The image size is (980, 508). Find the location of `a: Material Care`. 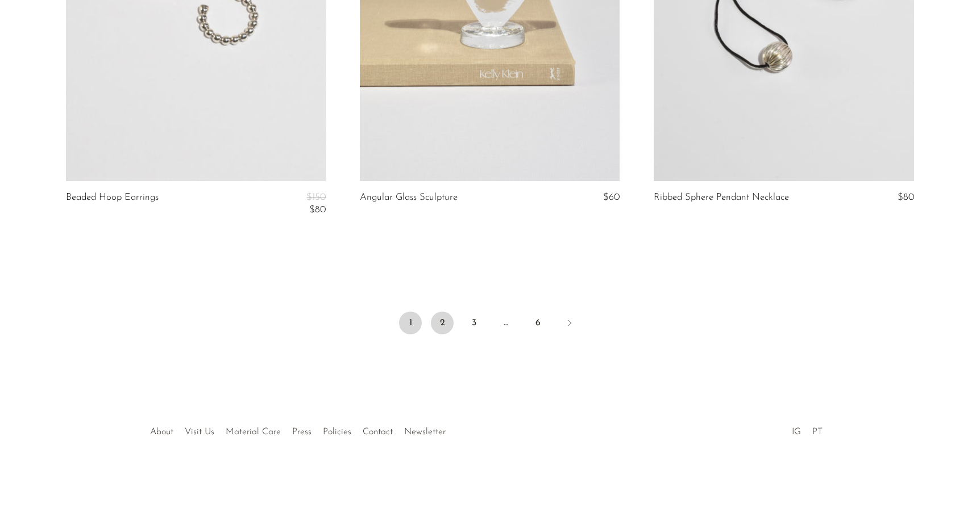

a: Material Care is located at coordinates (253, 432).